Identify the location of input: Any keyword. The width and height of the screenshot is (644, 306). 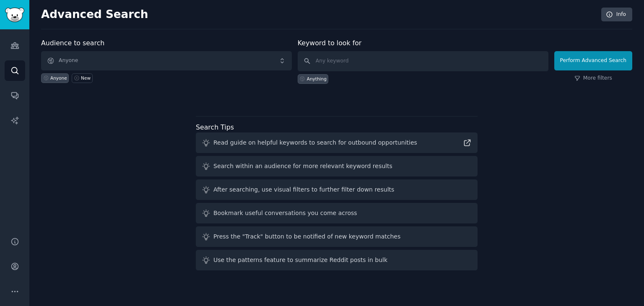
(423, 61).